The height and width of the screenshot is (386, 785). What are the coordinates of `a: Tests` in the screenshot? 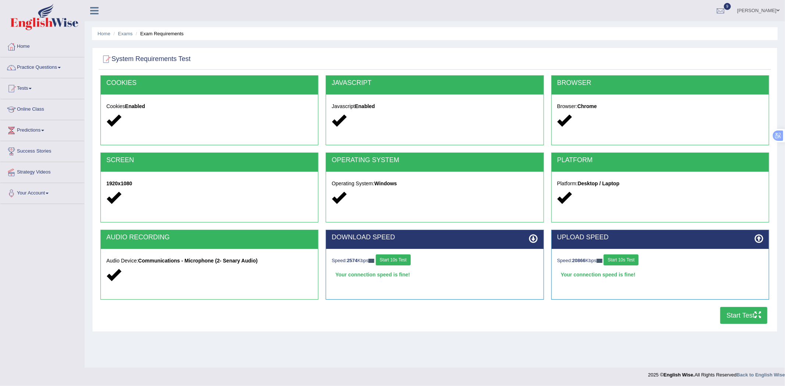 It's located at (42, 88).